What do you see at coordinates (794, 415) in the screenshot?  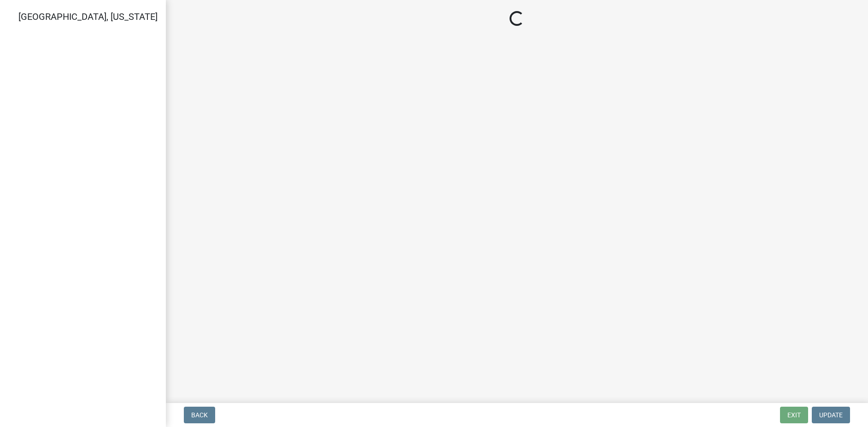 I see `button: Exit` at bounding box center [794, 415].